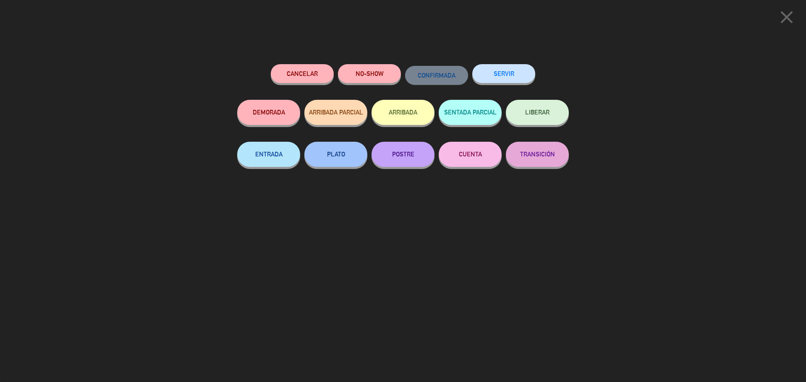 This screenshot has width=806, height=382. I want to click on button: ARRIBADA, so click(403, 112).